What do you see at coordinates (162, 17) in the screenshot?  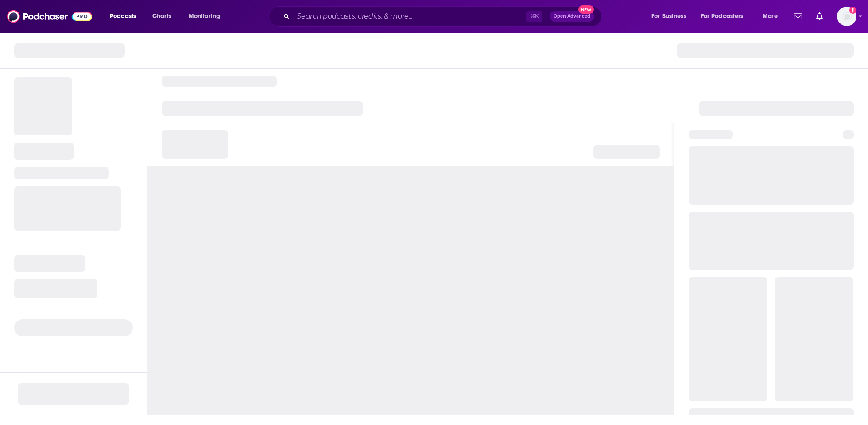 I see `a: Charts` at bounding box center [162, 17].